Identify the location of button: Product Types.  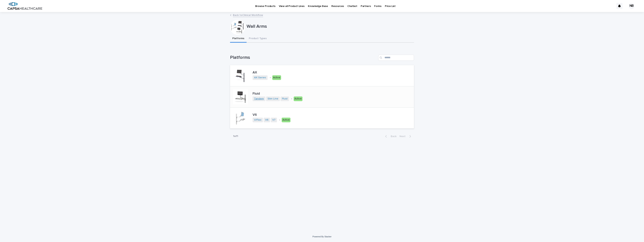
(257, 39).